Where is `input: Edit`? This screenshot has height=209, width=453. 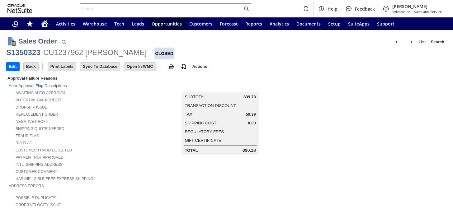 input: Edit is located at coordinates (13, 67).